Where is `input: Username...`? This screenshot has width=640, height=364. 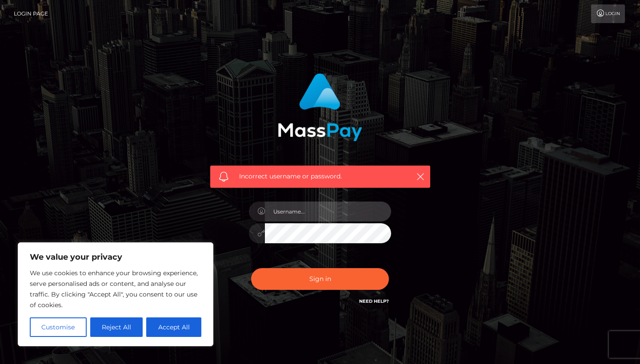
input: Username... is located at coordinates (328, 211).